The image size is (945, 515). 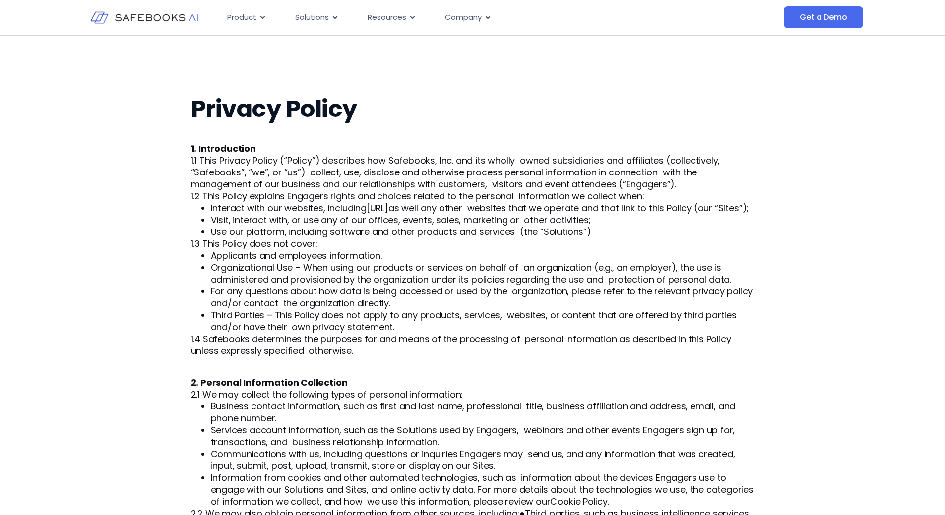 I want to click on span: as well any other websites that we operate and that link to this Policy (our “Sites”);, so click(x=568, y=208).